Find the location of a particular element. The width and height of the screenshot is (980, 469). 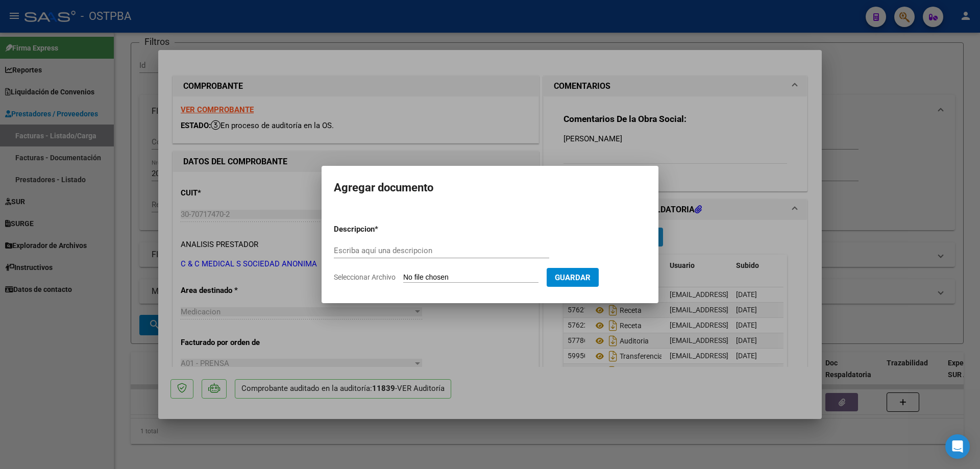

p: Descripcion is located at coordinates (381, 229).